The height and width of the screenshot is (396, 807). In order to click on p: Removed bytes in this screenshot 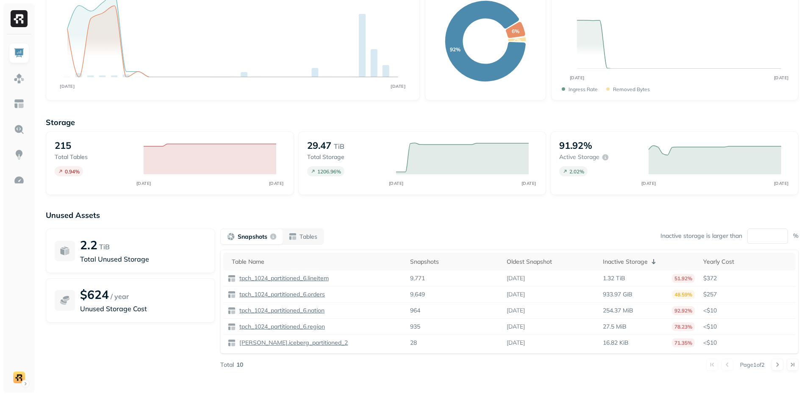, I will do `click(631, 89)`.